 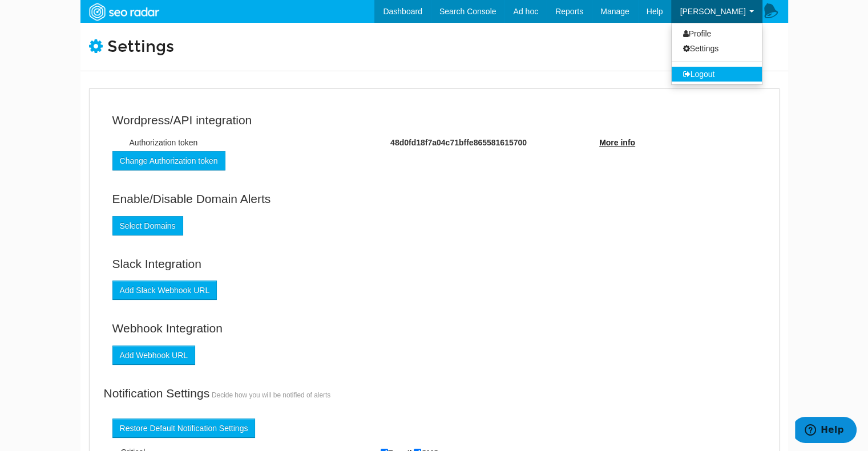 I want to click on img: SEORadar, so click(x=124, y=12).